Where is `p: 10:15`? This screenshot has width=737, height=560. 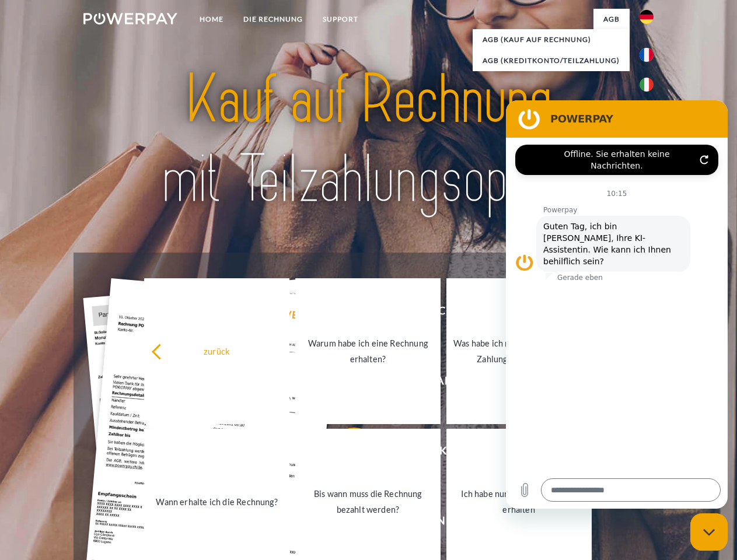 p: 10:15 is located at coordinates (111, 93).